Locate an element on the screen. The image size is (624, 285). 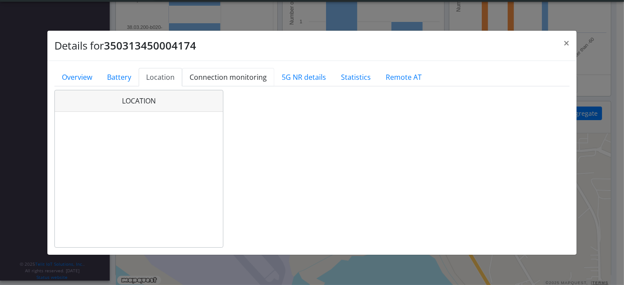
a: Remote AT is located at coordinates (403, 77).